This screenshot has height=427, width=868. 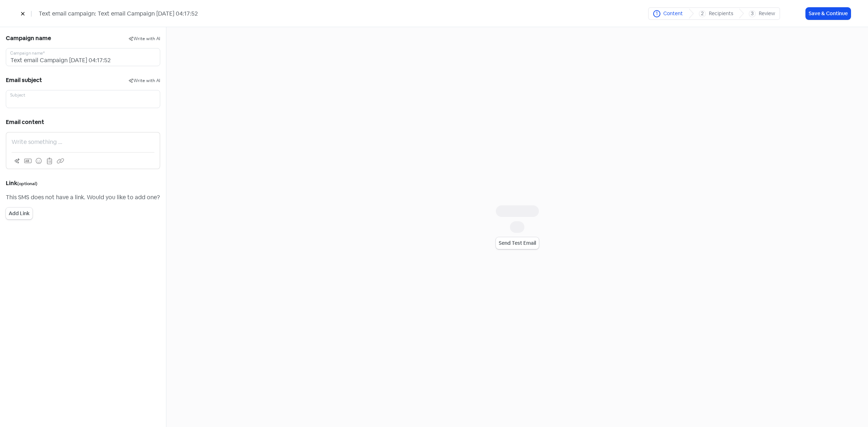 What do you see at coordinates (83, 183) in the screenshot?
I see `h5: Link` at bounding box center [83, 183].